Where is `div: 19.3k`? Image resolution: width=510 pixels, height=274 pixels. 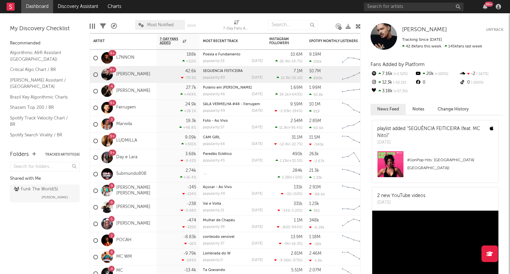
div: 19.3k is located at coordinates (191, 121).